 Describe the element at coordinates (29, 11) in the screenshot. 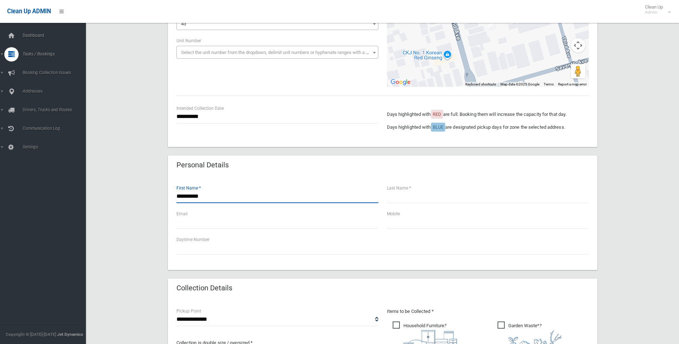

I see `span: Clean Up ADMIN` at that location.